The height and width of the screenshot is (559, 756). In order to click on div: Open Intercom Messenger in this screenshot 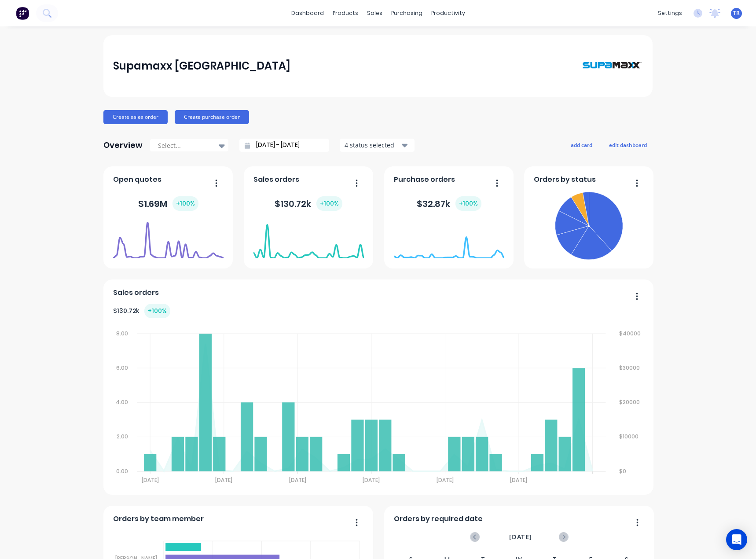, I will do `click(737, 539)`.